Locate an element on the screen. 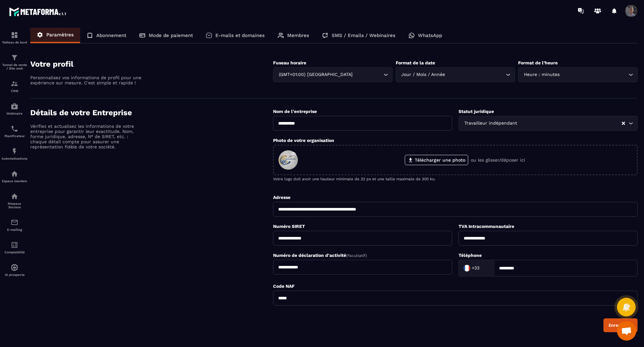 The image size is (644, 347). label: Téléphone is located at coordinates (470, 255).